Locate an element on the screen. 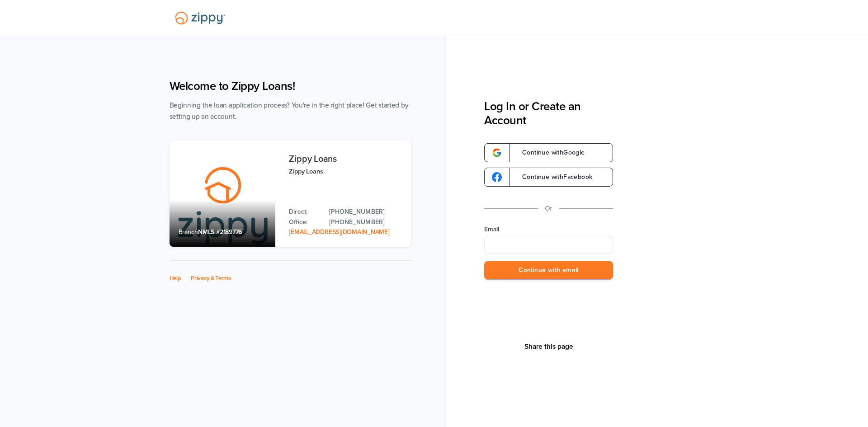  a: google-logoContinue withGoogle is located at coordinates (548, 153).